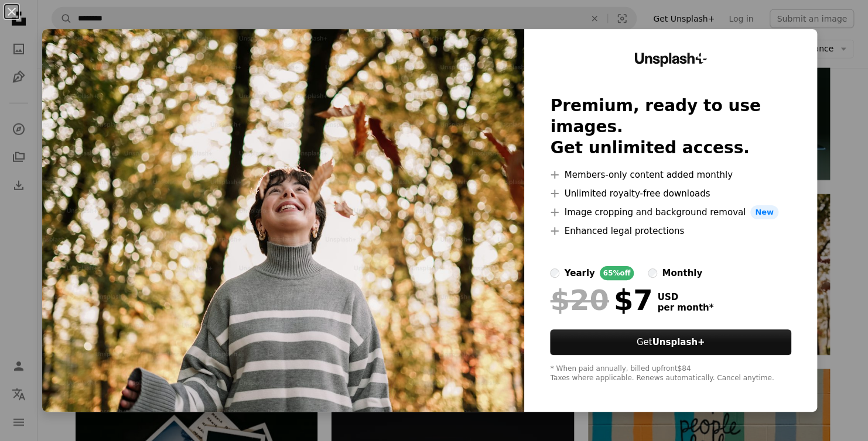 This screenshot has width=868, height=441. What do you see at coordinates (670, 343) in the screenshot?
I see `button: GetUnsplash+` at bounding box center [670, 343].